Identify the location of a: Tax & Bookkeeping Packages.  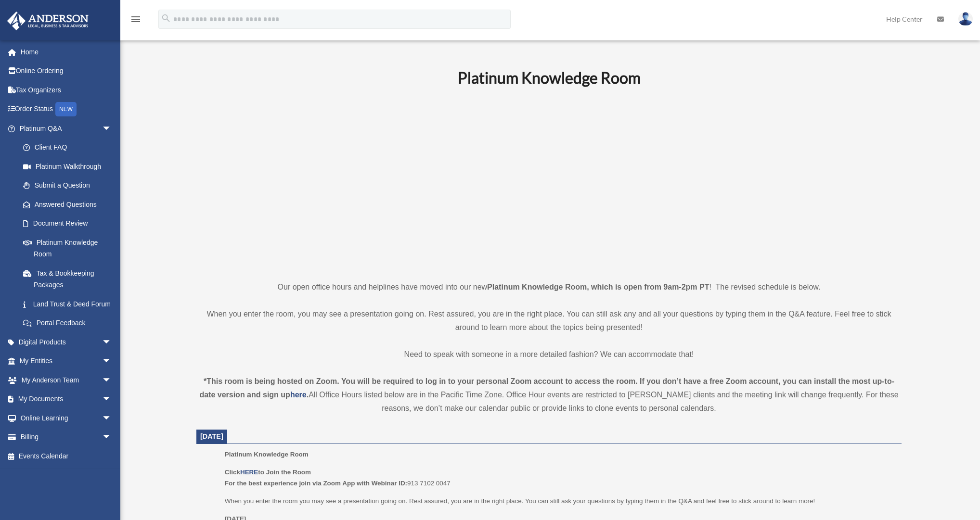
(70, 279).